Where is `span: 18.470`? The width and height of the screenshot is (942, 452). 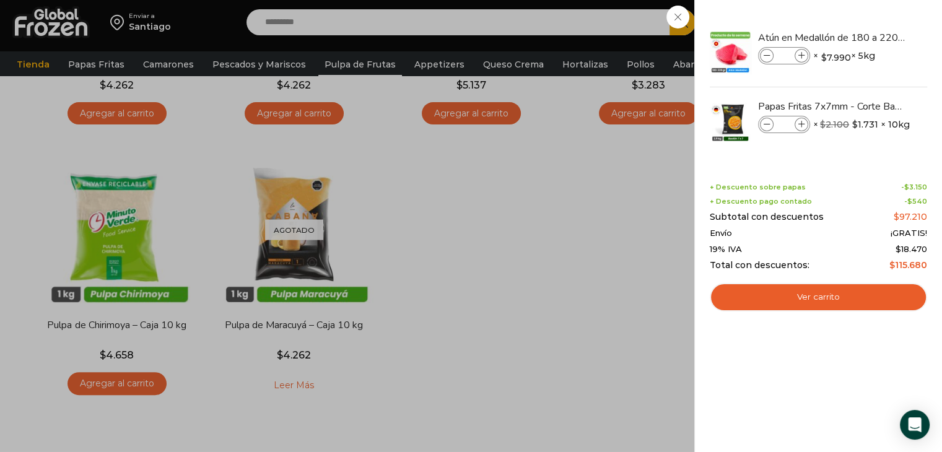 span: 18.470 is located at coordinates (911, 249).